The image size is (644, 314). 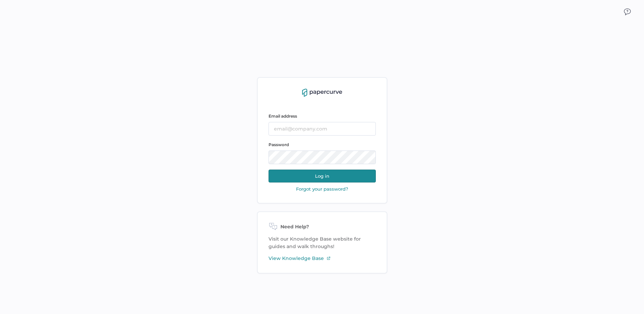 I want to click on img: external-link-icon-3.58f4c051.svg, so click(x=329, y=259).